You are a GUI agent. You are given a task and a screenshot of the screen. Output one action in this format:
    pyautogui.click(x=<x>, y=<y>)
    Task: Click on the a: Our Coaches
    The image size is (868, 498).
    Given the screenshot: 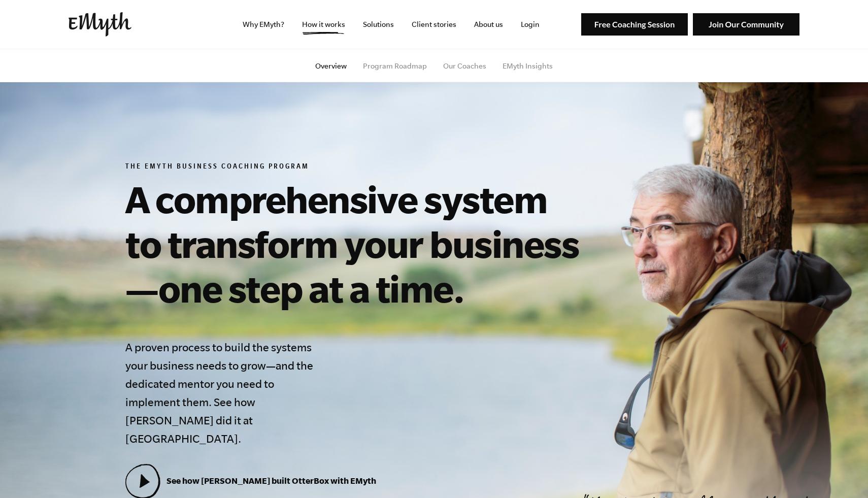 What is the action you would take?
    pyautogui.click(x=465, y=66)
    